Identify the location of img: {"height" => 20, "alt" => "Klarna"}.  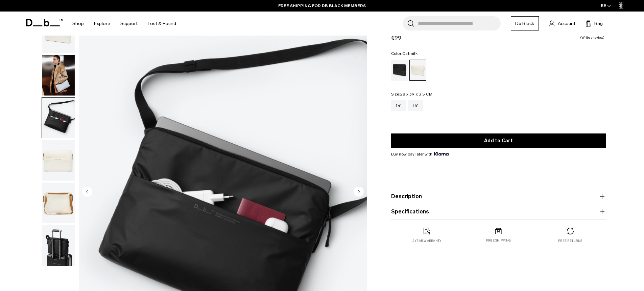
(441, 154).